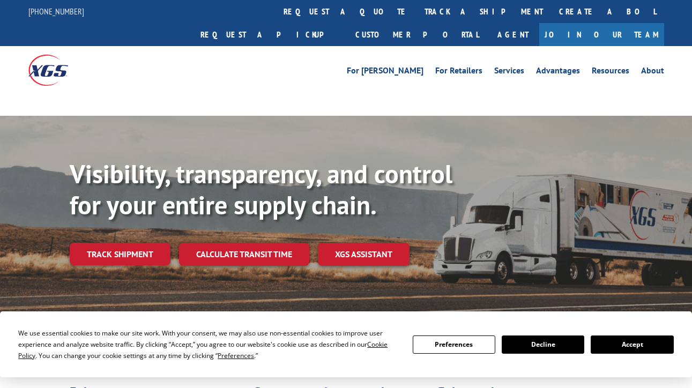 This screenshot has height=388, width=692. What do you see at coordinates (244, 254) in the screenshot?
I see `a: Calculate transit time` at bounding box center [244, 254].